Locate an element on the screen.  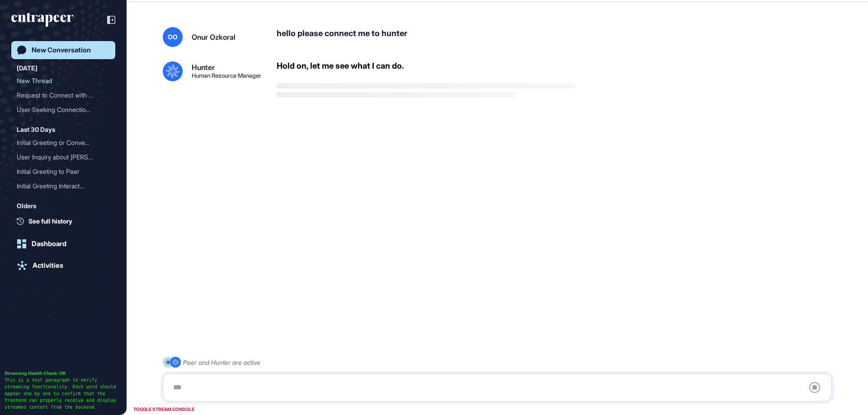
a: See full history is located at coordinates (66, 221).